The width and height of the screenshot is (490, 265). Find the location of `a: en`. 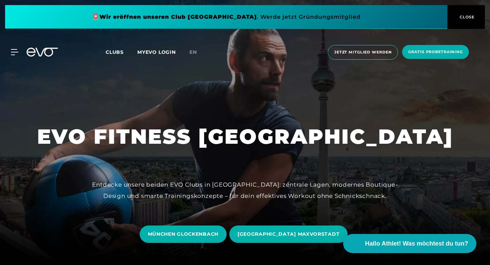

a: en is located at coordinates (197, 52).